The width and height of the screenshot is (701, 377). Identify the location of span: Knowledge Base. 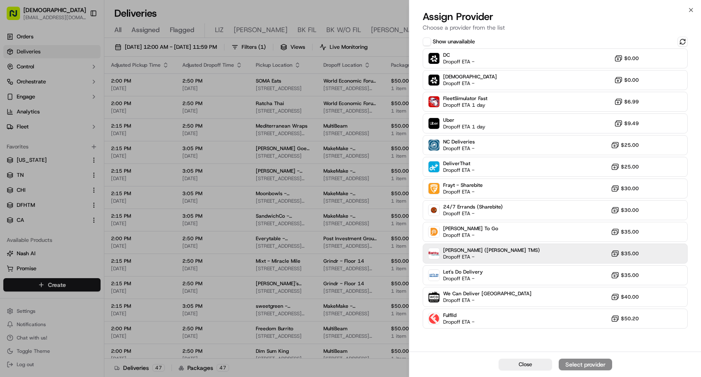
(40, 168).